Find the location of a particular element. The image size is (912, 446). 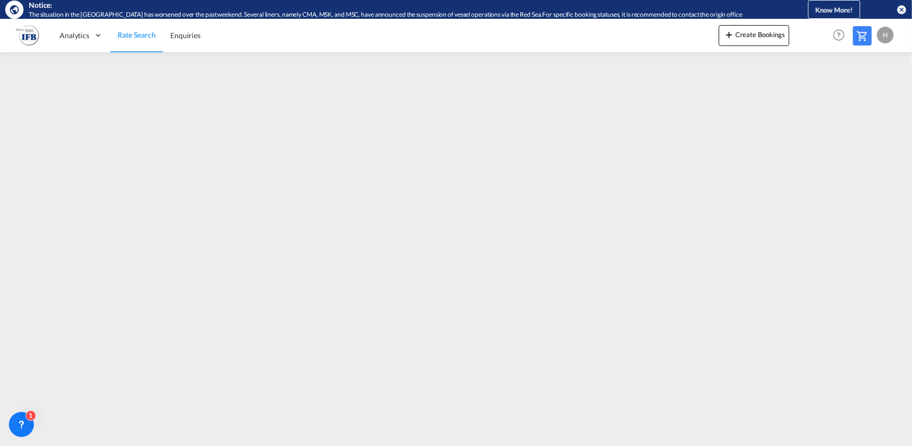

span: Rate Search is located at coordinates (136, 34).